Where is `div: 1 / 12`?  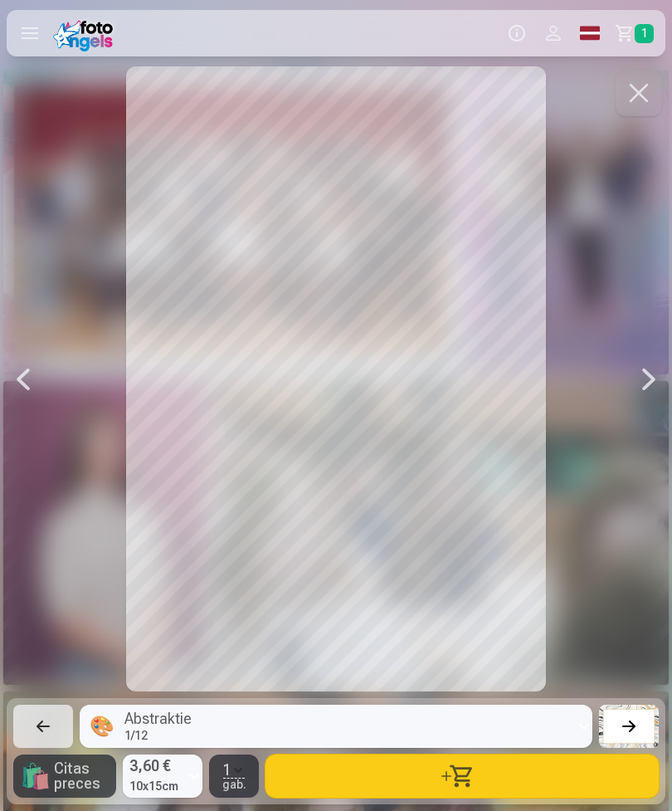 div: 1 / 12 is located at coordinates (158, 735).